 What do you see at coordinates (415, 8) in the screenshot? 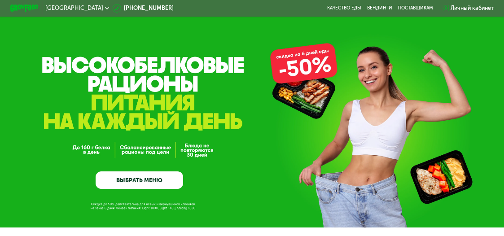
I see `div: поставщикам` at bounding box center [415, 8].